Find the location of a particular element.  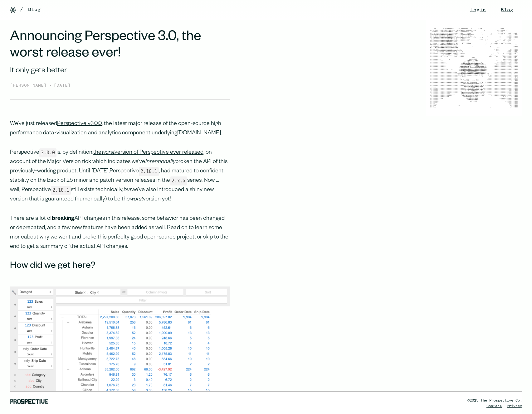

a: Contact is located at coordinates (493, 406).